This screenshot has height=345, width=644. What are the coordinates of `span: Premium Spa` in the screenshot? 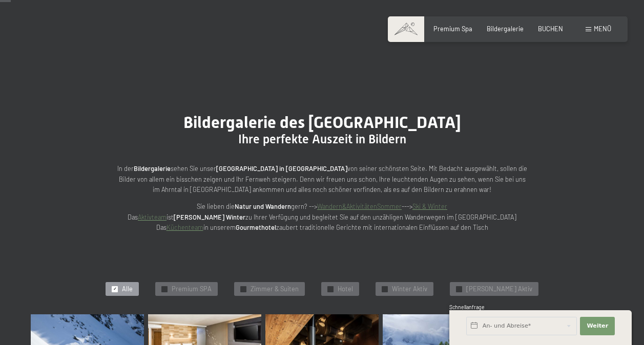 It's located at (453, 28).